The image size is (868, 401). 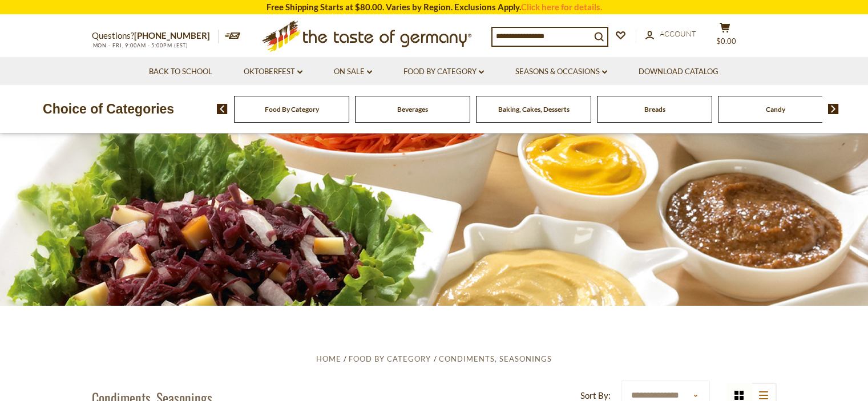 I want to click on a: Breads, so click(x=654, y=109).